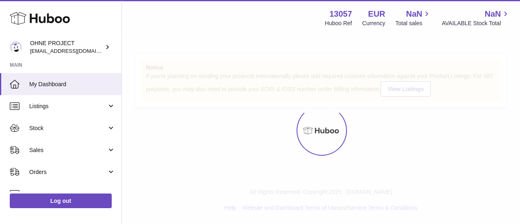 This screenshot has width=520, height=224. What do you see at coordinates (339, 23) in the screenshot?
I see `div: Huboo Ref` at bounding box center [339, 23].